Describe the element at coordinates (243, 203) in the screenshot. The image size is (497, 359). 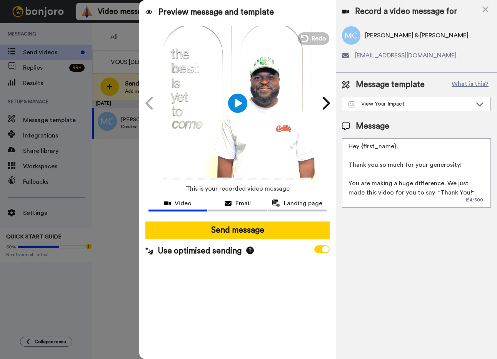
I see `span: Email` at that location.